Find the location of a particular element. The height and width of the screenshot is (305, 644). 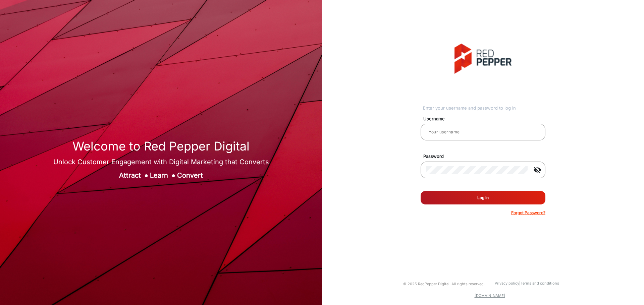

a: Privacy policy is located at coordinates (507, 283).